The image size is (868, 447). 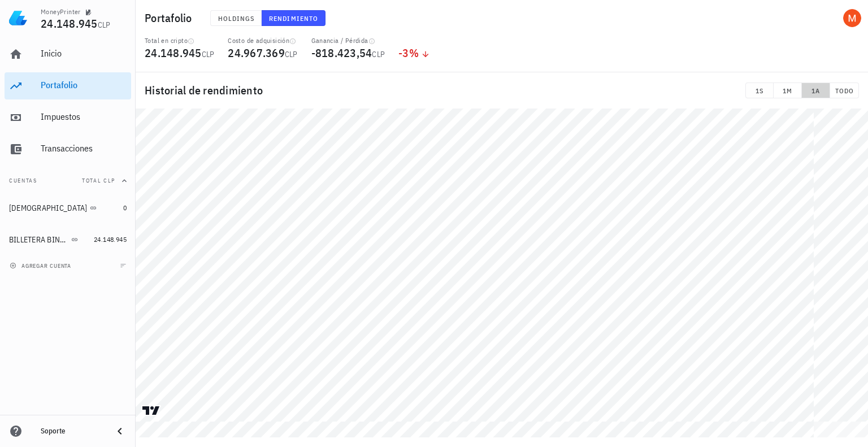 I want to click on span: 1A, so click(x=815, y=91).